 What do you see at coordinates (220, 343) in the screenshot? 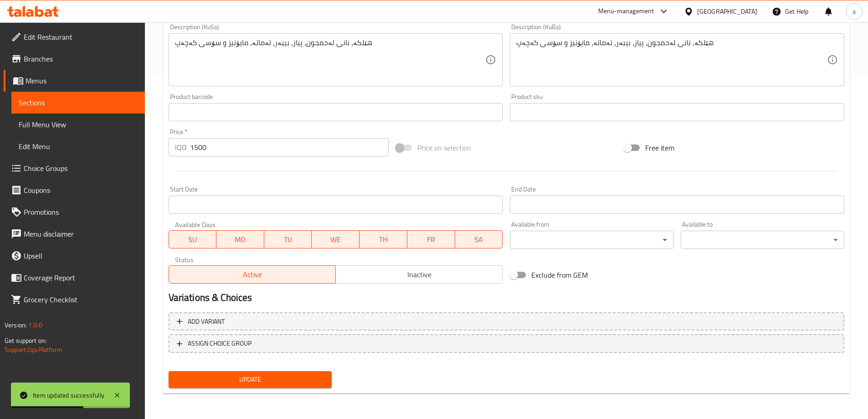
I see `span: ASSIGN CHOICE GROUP` at bounding box center [220, 343].